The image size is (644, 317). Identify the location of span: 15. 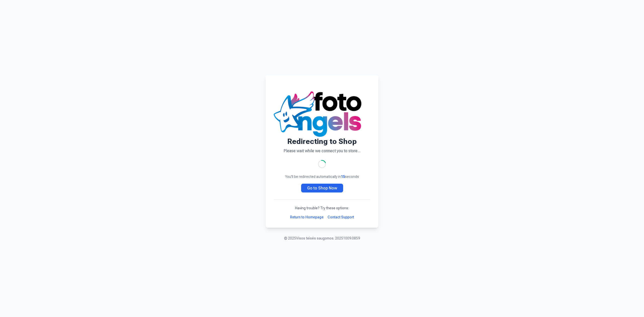
(343, 177).